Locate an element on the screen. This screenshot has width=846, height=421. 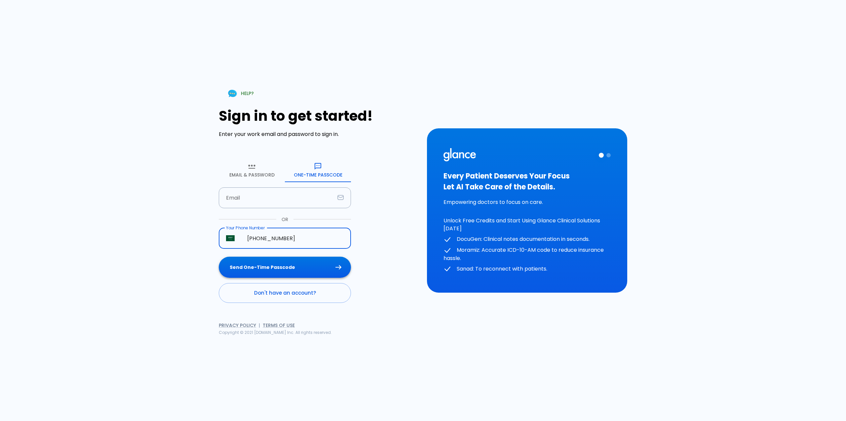
p: Enter your work email and password to sign in. is located at coordinates (319, 134).